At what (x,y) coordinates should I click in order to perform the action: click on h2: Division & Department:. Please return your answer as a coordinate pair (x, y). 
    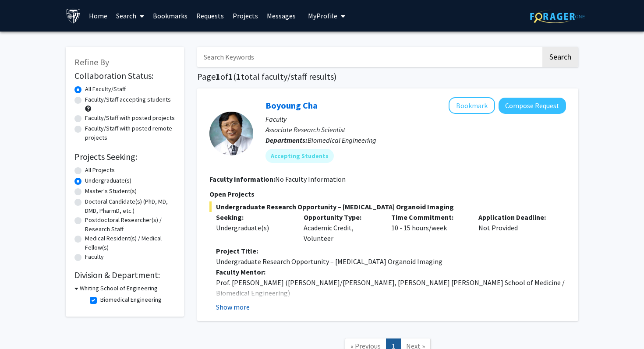
    Looking at the image, I should click on (125, 275).